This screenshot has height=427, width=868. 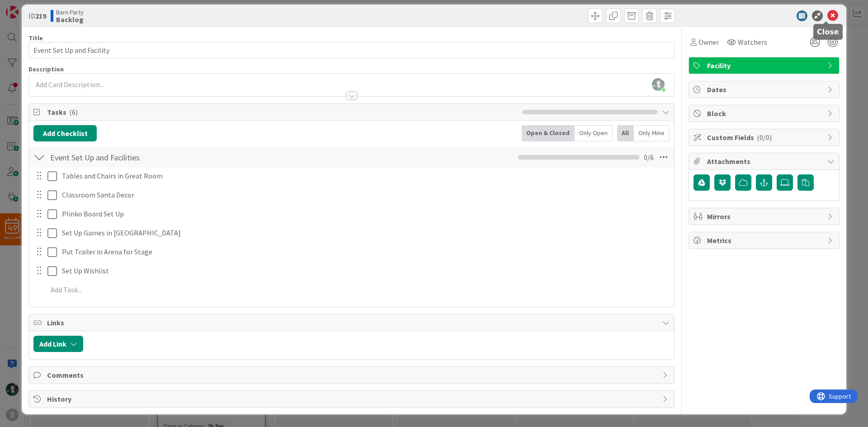 What do you see at coordinates (40, 16) in the screenshot?
I see `b: 219` at bounding box center [40, 16].